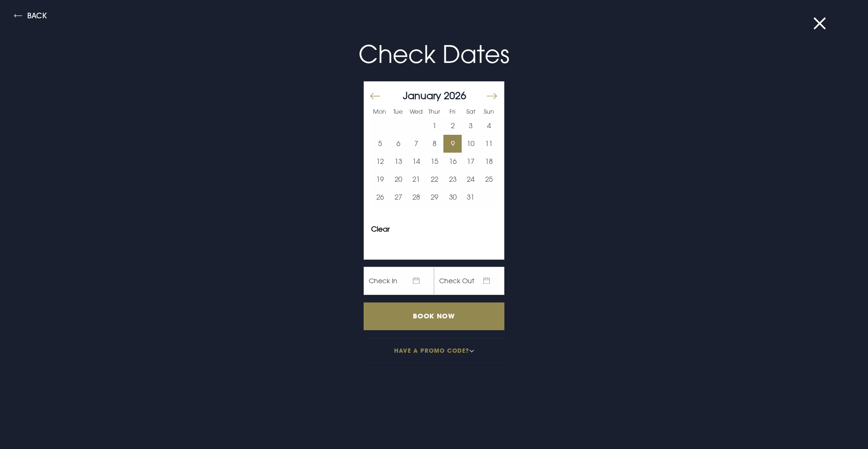 This screenshot has height=449, width=868. What do you see at coordinates (488, 125) in the screenshot?
I see `td: Choose Sunday, January 4, 2026 as your start date.` at bounding box center [488, 125].